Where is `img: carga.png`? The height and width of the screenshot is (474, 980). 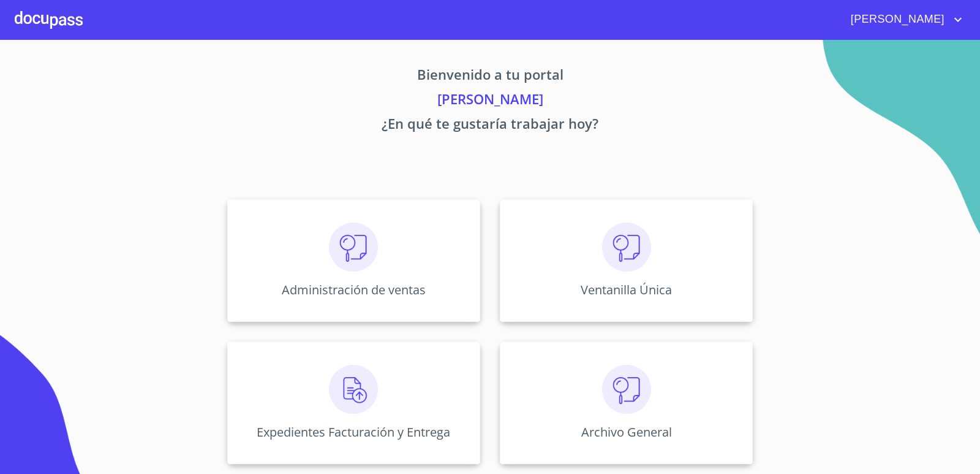 img: carga.png is located at coordinates (354, 389).